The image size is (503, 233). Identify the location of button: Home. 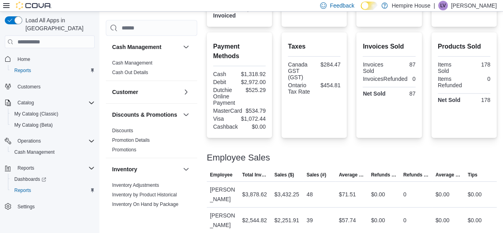
(50, 58).